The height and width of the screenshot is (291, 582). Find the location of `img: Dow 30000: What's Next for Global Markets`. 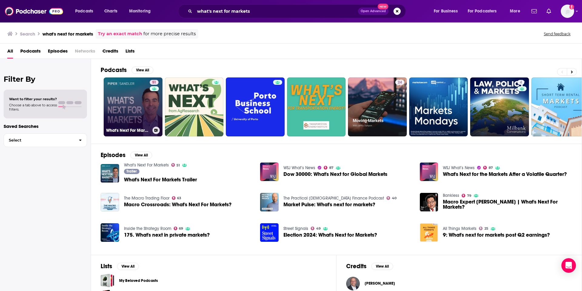

img: Dow 30000: What's Next for Global Markets is located at coordinates (269, 171).